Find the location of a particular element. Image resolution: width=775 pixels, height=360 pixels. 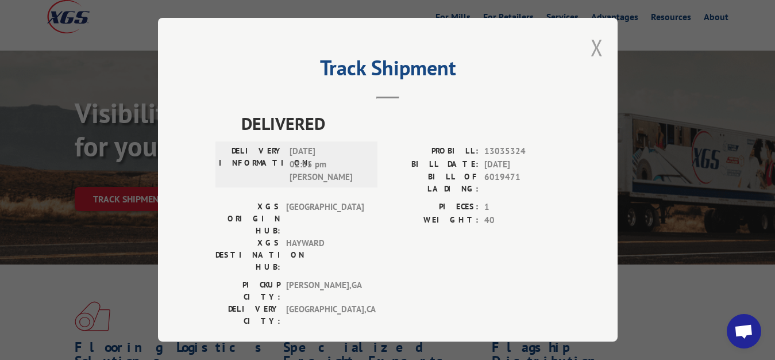

label: BILL DATE: is located at coordinates (433, 164).